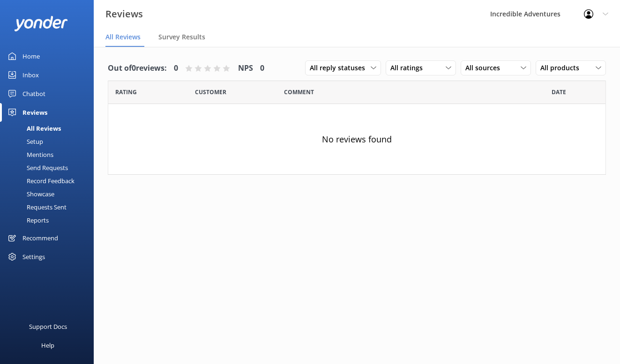 The height and width of the screenshot is (364, 620). I want to click on a: Record Feedback, so click(50, 181).